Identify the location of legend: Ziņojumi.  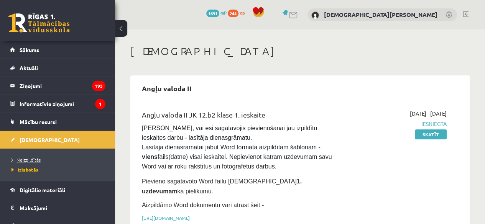
(62, 86).